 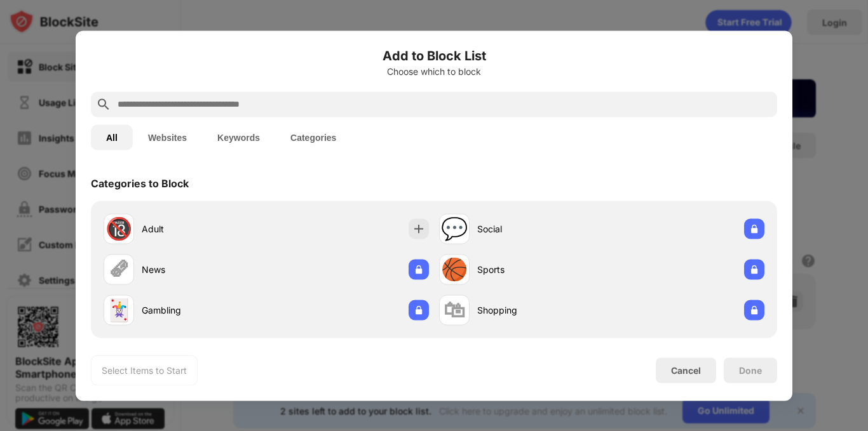 I want to click on div: Categories to Block, so click(x=140, y=183).